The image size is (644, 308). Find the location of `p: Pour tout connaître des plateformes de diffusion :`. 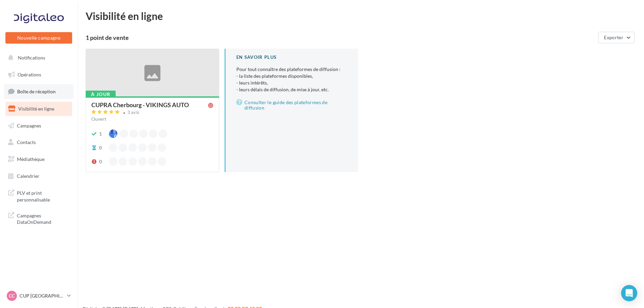

p: Pour tout connaître des plateformes de diffusion : is located at coordinates (292, 79).